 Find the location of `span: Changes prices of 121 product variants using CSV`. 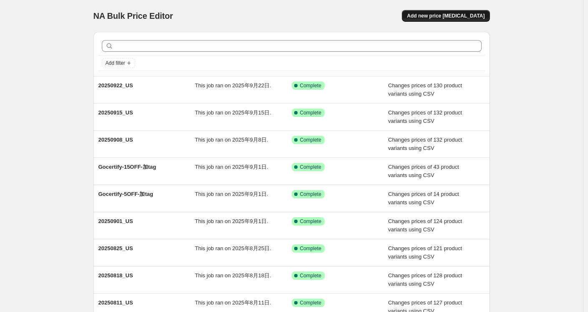

span: Changes prices of 121 product variants using CSV is located at coordinates (425, 252).